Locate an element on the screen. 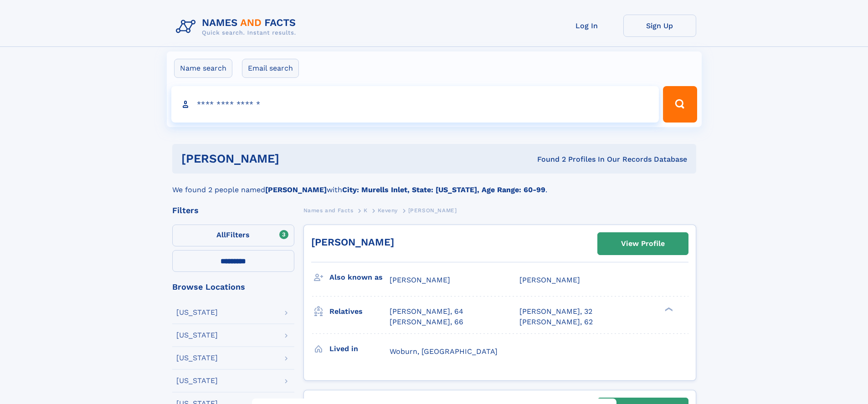 This screenshot has width=868, height=404. div: Browse Locations is located at coordinates (233, 287).